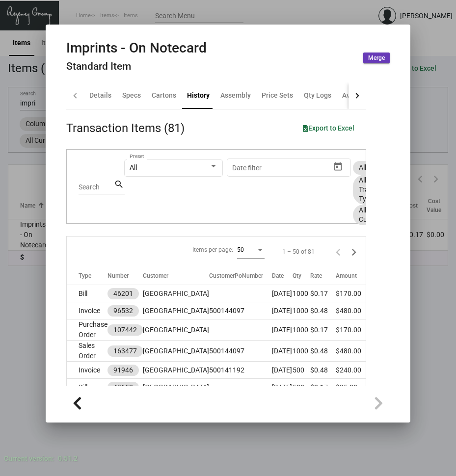 This screenshot has height=476, width=456. What do you see at coordinates (68, 459) in the screenshot?
I see `div: 0.51.2` at bounding box center [68, 459].